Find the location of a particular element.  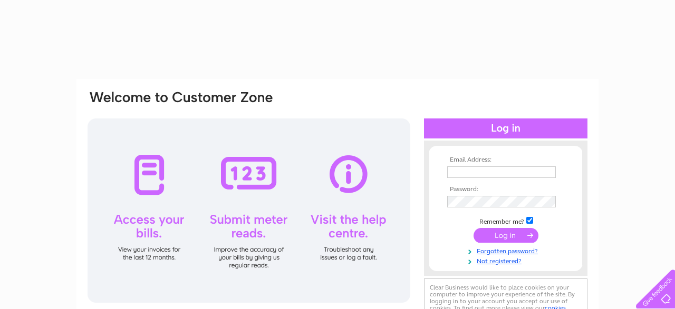

td: Remember me? is located at coordinates (506, 221).